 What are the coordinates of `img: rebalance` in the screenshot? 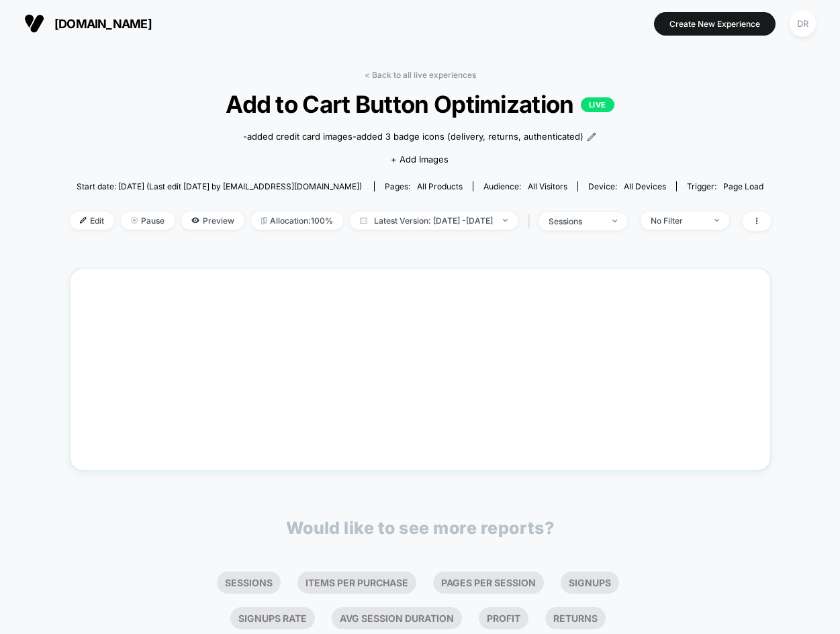 It's located at (264, 221).